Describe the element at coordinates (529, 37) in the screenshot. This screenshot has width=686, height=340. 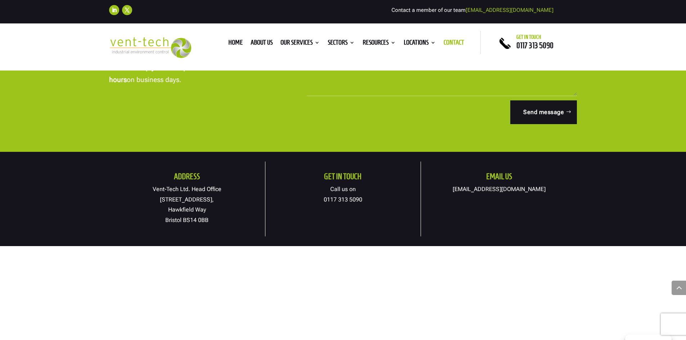
I see `span: Get in touch` at that location.